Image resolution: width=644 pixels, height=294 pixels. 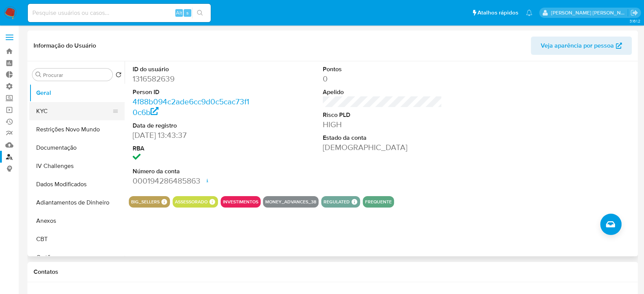 I want to click on button: Dados Modificados, so click(x=77, y=185).